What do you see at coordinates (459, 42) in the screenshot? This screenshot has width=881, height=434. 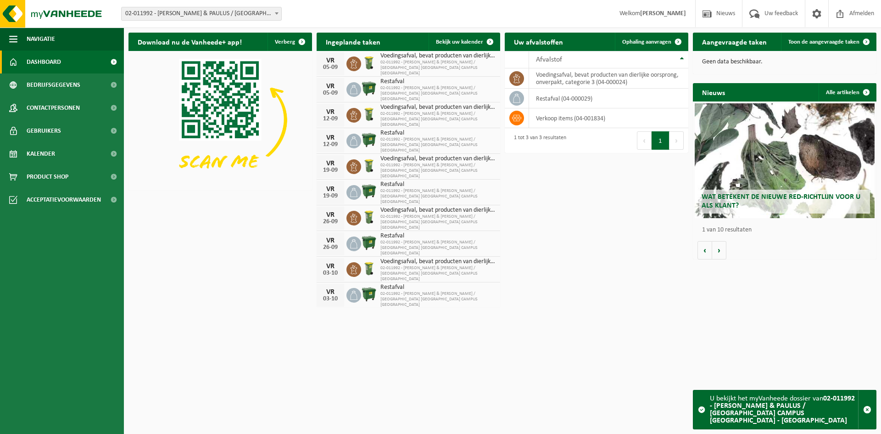 I see `span: Bekijk uw kalender` at bounding box center [459, 42].